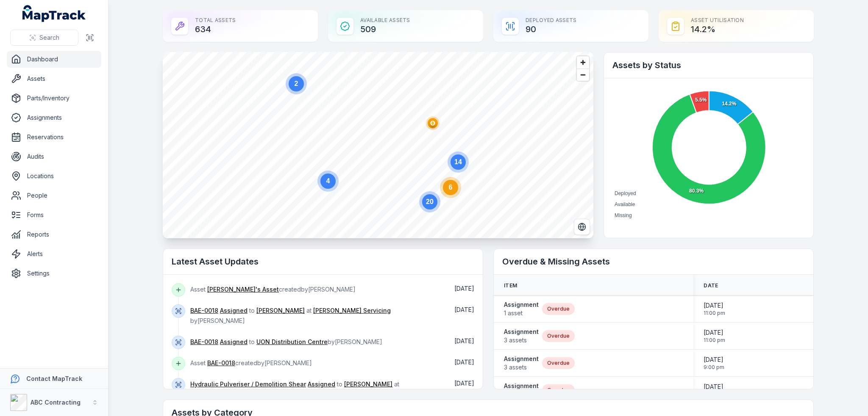 The width and height of the screenshot is (868, 416). What do you see at coordinates (711, 286) in the screenshot?
I see `span: Date` at bounding box center [711, 286].